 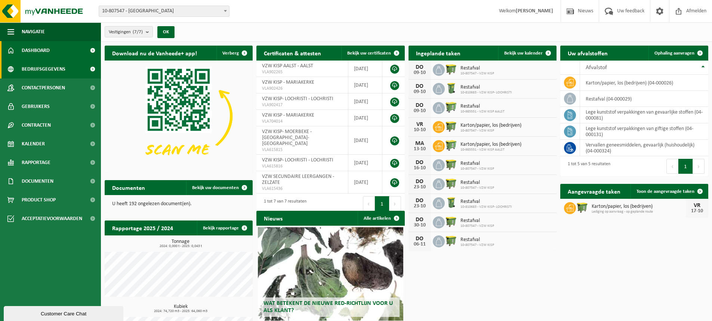 What do you see at coordinates (36, 163) in the screenshot?
I see `span: Rapportage` at bounding box center [36, 163].